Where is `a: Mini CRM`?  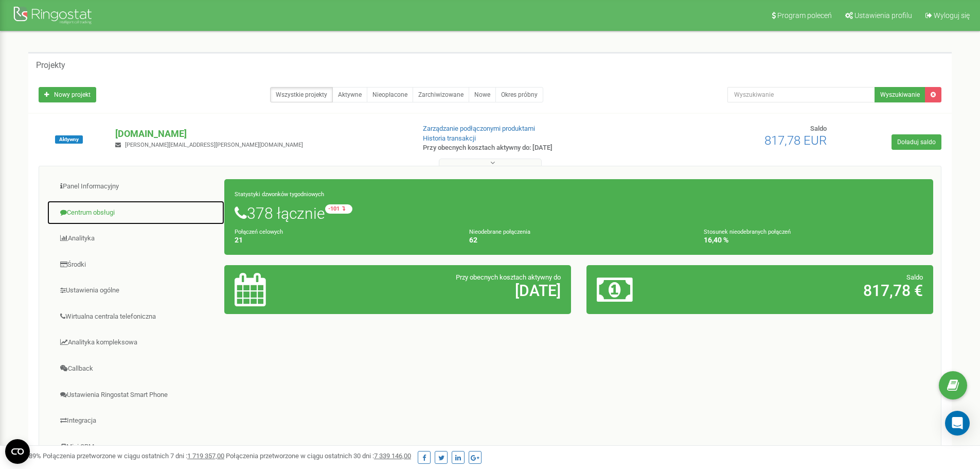 a: Mini CRM is located at coordinates (136, 447).